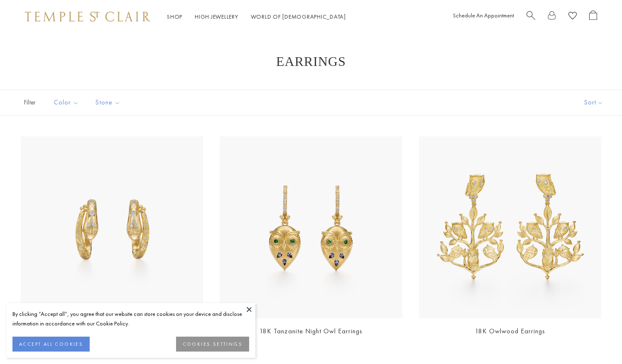 The image size is (622, 364). What do you see at coordinates (67, 103) in the screenshot?
I see `span: Color` at bounding box center [67, 103].